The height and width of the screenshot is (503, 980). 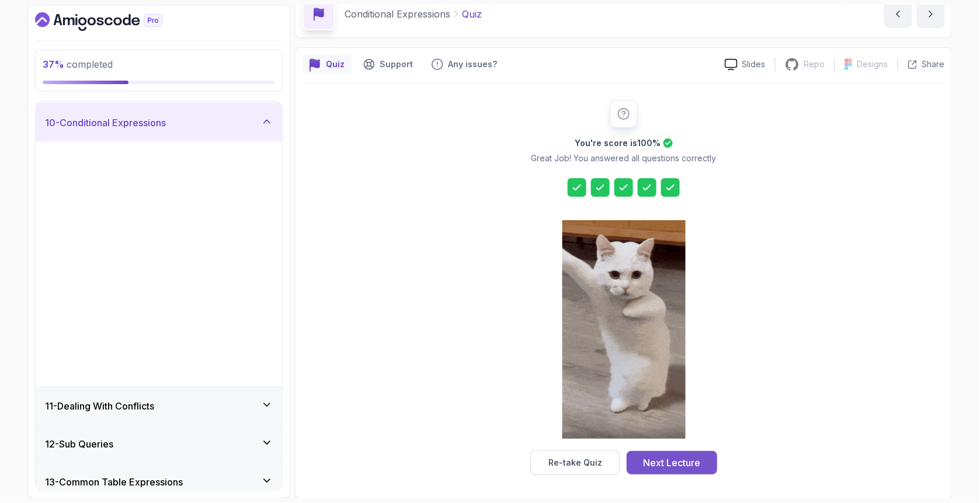 What do you see at coordinates (159, 444) in the screenshot?
I see `button: 12-Sub Queries` at bounding box center [159, 444].